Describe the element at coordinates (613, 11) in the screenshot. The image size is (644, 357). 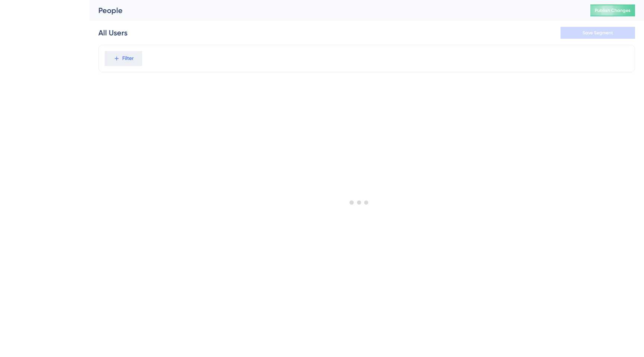
I see `button: Publish Changes` at that location.